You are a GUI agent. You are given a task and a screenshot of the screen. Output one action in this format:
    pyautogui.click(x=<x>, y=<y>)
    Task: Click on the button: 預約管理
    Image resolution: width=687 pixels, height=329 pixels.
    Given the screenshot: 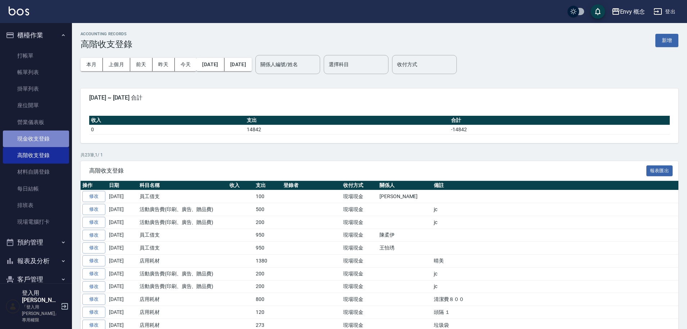 What is the action you would take?
    pyautogui.click(x=36, y=242)
    